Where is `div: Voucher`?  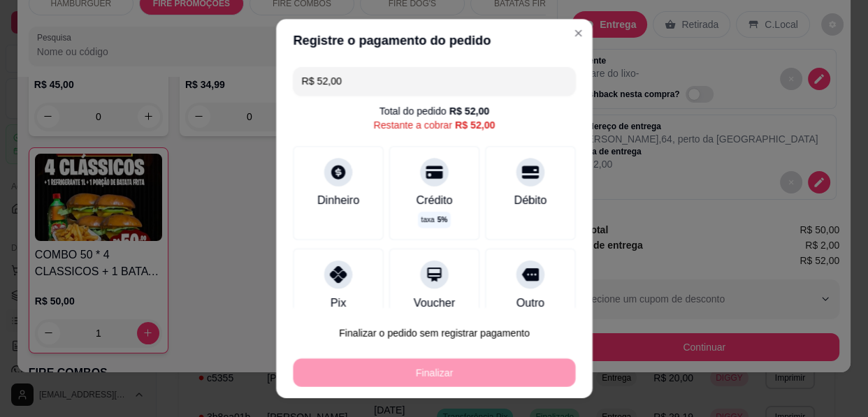
div: Voucher is located at coordinates (433, 303).